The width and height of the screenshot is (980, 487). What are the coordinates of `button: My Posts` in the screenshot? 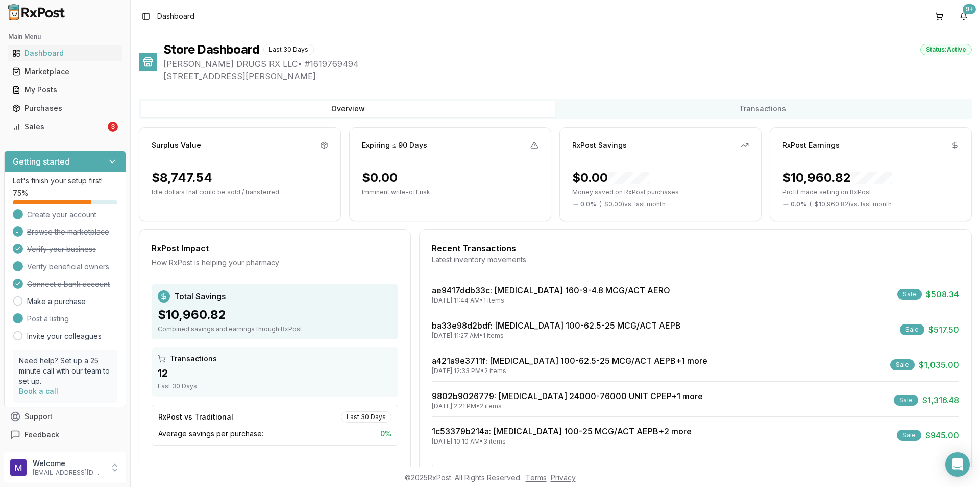 It's located at (65, 90).